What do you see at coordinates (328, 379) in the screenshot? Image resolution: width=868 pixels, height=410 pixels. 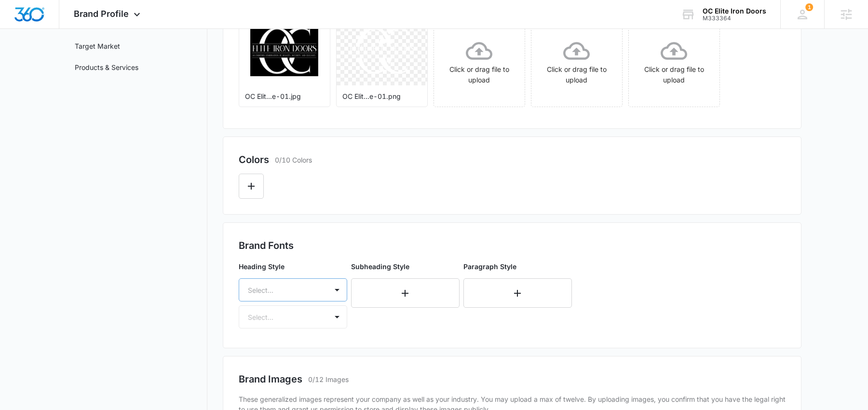 I see `p: 0/12 Images` at bounding box center [328, 379].